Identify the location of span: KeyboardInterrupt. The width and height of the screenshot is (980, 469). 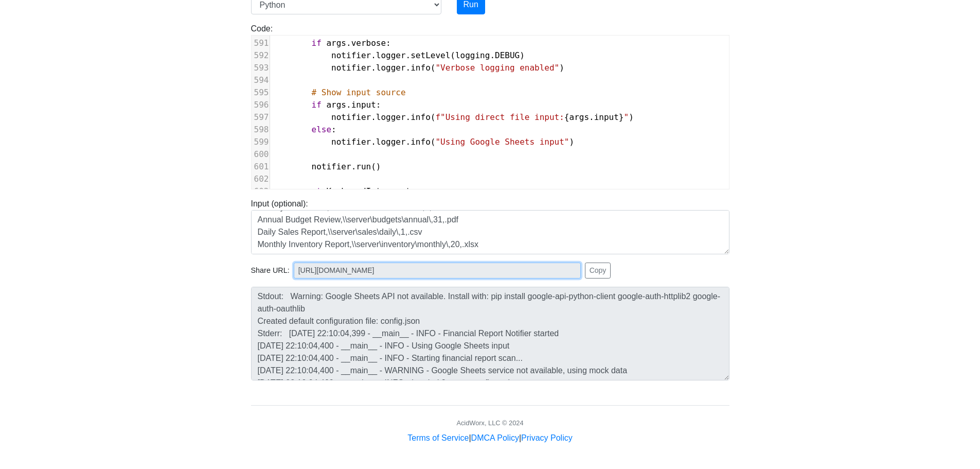
(369, 191).